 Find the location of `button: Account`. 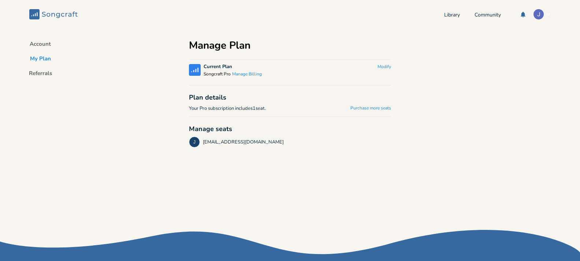

button: Account is located at coordinates (40, 45).